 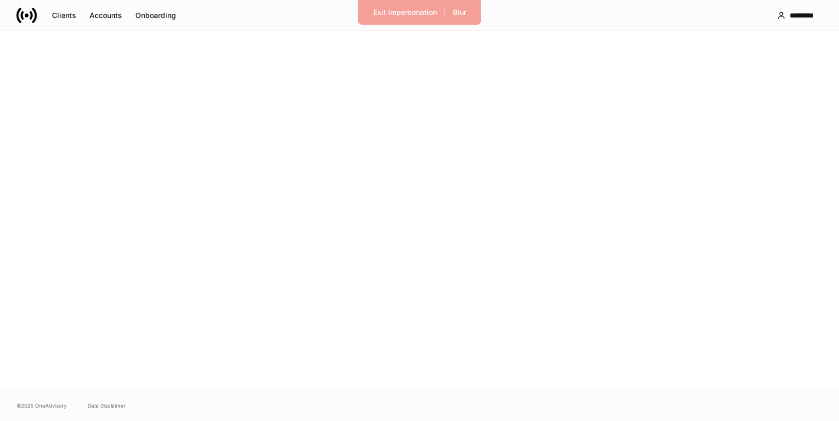 I want to click on div: Clients, so click(x=64, y=15).